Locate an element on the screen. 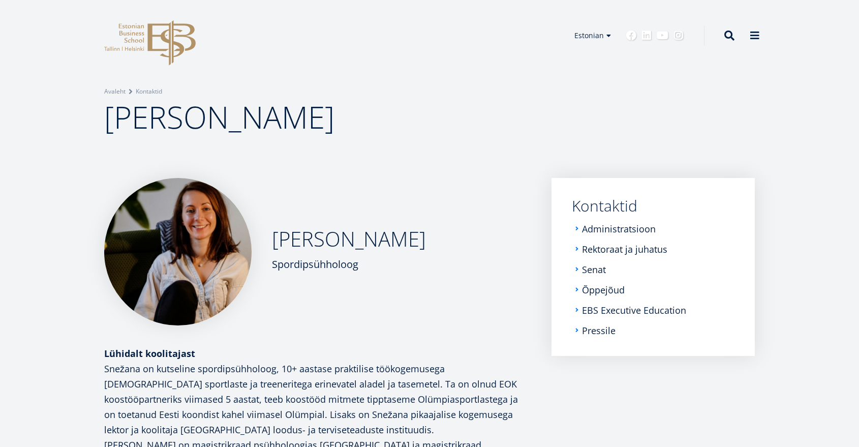 The height and width of the screenshot is (447, 859). a: Avaleht is located at coordinates (115, 92).